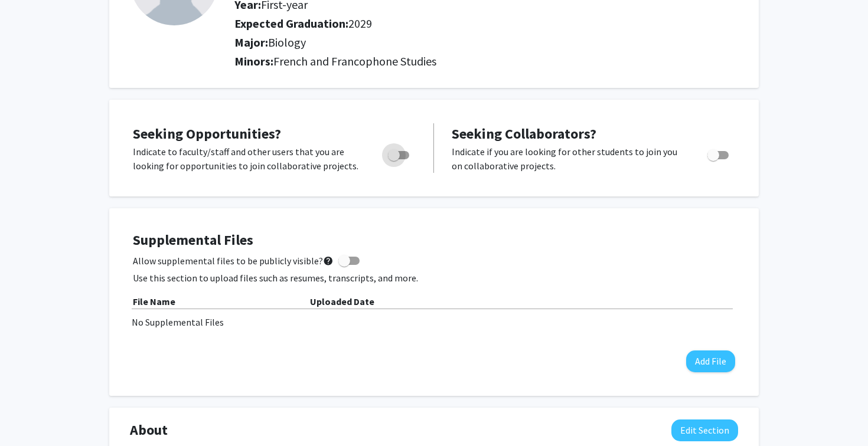 The image size is (868, 446). I want to click on span: Allow supplemental files to be publicly visible?, so click(233, 261).